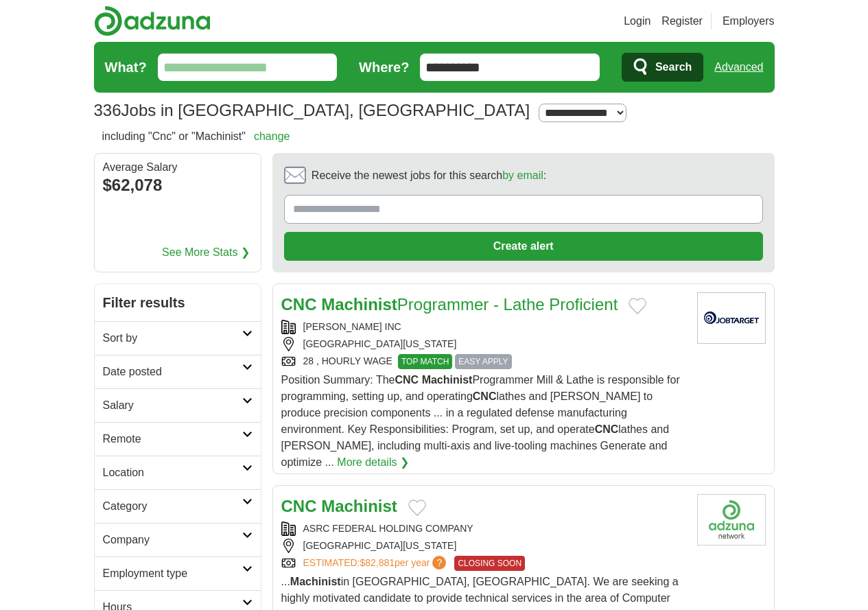 This screenshot has width=868, height=610. I want to click on a: Date posted, so click(178, 372).